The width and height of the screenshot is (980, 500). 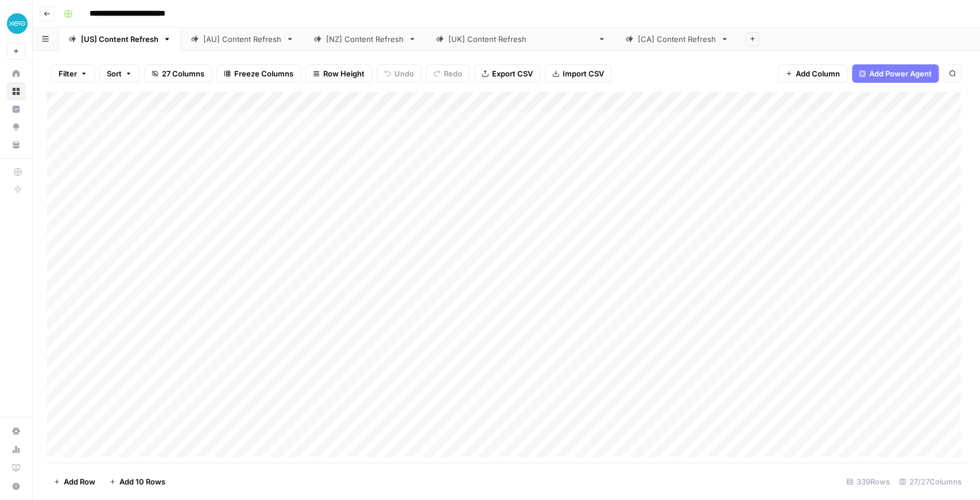 What do you see at coordinates (137, 482) in the screenshot?
I see `button: Add 10 Rows` at bounding box center [137, 482].